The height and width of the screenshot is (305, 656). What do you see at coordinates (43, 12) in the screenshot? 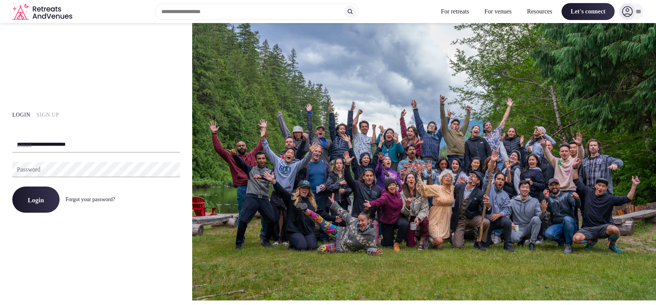
I see `a: Visit the homepage` at bounding box center [43, 12].